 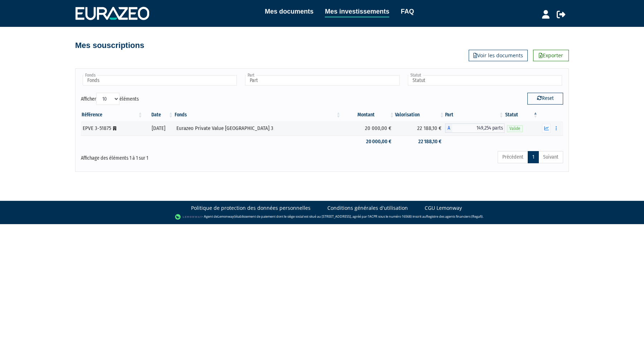 What do you see at coordinates (551, 55) in the screenshot?
I see `a: Exporter` at bounding box center [551, 55].